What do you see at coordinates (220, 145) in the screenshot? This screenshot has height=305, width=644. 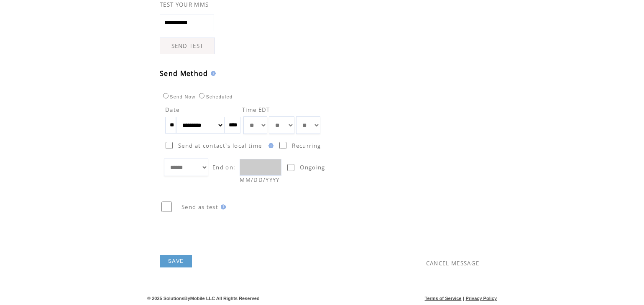 I see `span: Send at contact`s local time` at bounding box center [220, 145].